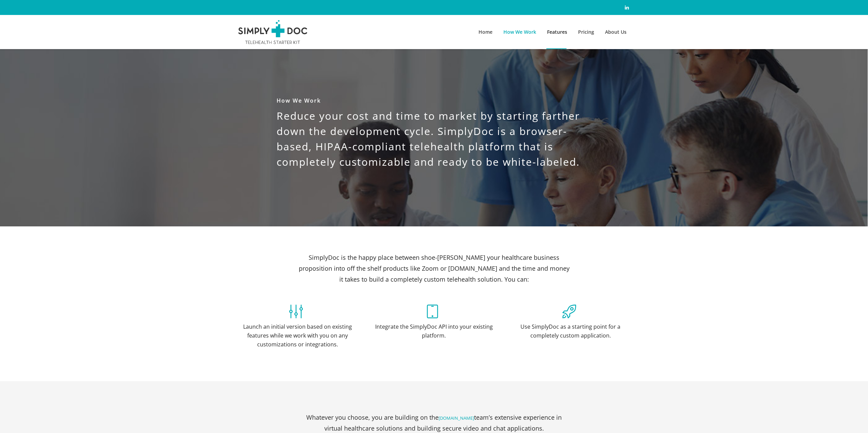  Describe the element at coordinates (557, 32) in the screenshot. I see `a: Features` at that location.